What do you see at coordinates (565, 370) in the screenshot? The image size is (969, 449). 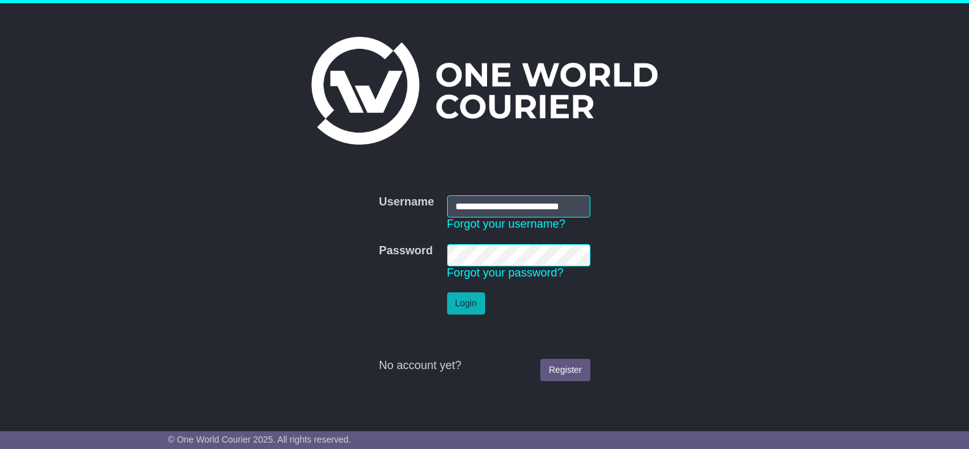 I see `a: Register` at bounding box center [565, 370].